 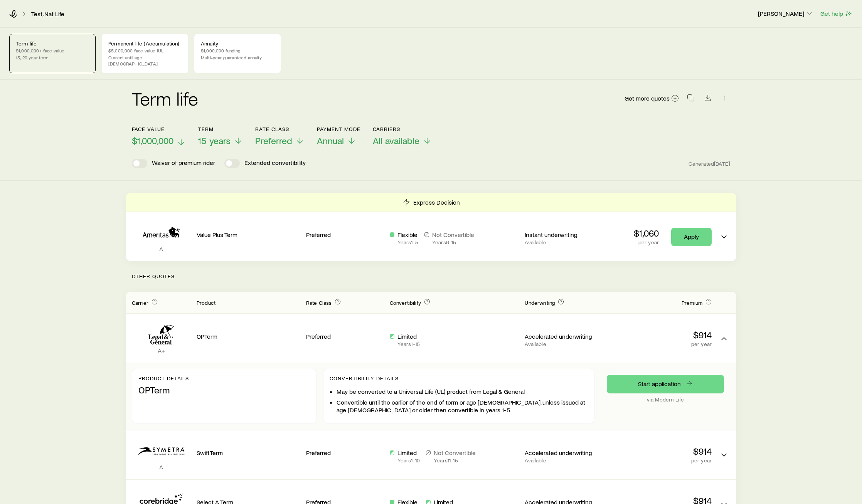 What do you see at coordinates (652, 98) in the screenshot?
I see `a: Get more quotes` at bounding box center [652, 98].